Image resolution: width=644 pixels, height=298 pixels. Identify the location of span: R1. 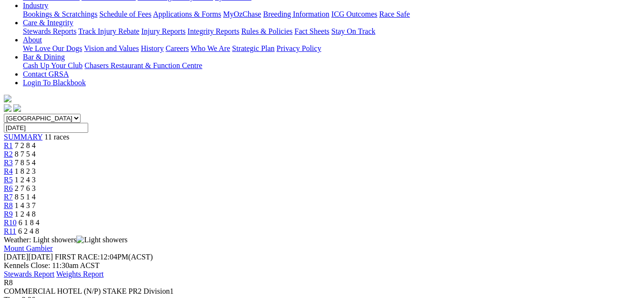
(8, 145).